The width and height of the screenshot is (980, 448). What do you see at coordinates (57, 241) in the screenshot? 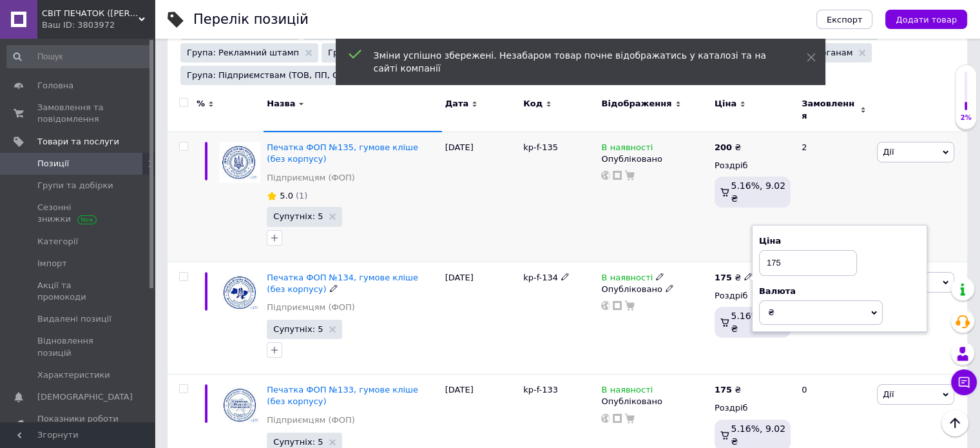
I see `span: Категорії` at bounding box center [57, 241].